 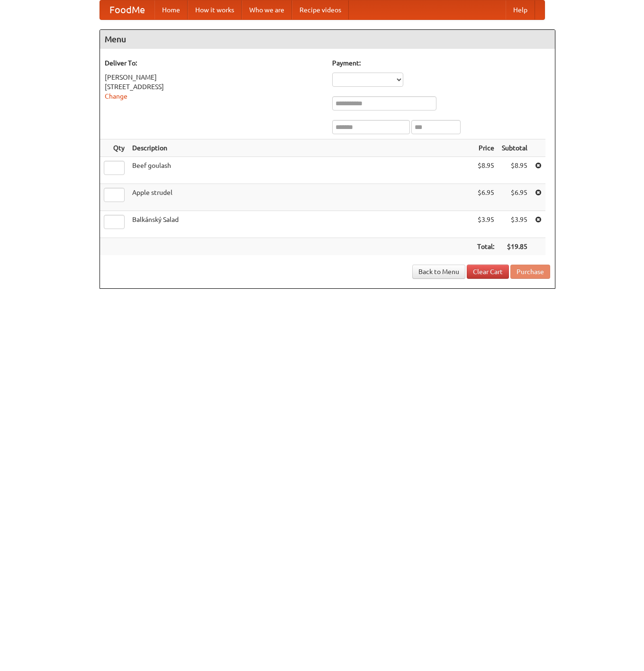 What do you see at coordinates (530, 272) in the screenshot?
I see `button: Purchase` at bounding box center [530, 272].